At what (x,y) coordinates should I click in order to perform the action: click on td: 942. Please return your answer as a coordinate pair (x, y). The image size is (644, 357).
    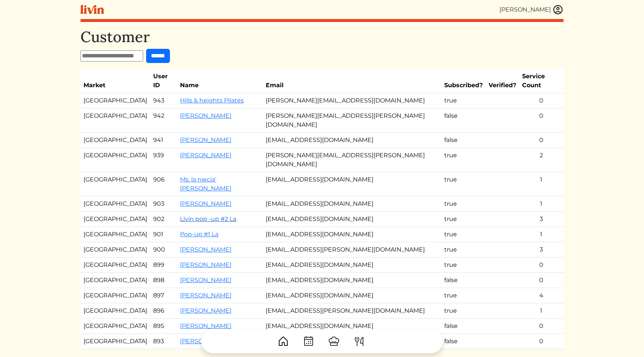
    Looking at the image, I should click on (164, 120).